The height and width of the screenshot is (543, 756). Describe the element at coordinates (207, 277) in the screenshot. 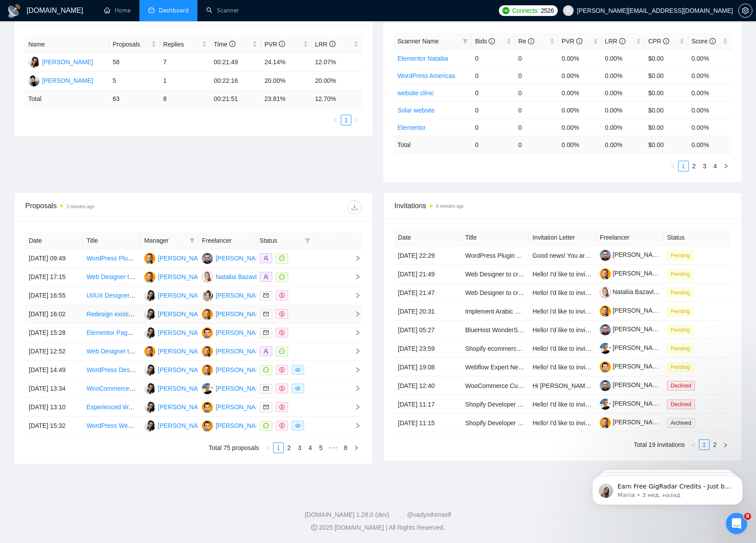

I see `img: NB` at that location.